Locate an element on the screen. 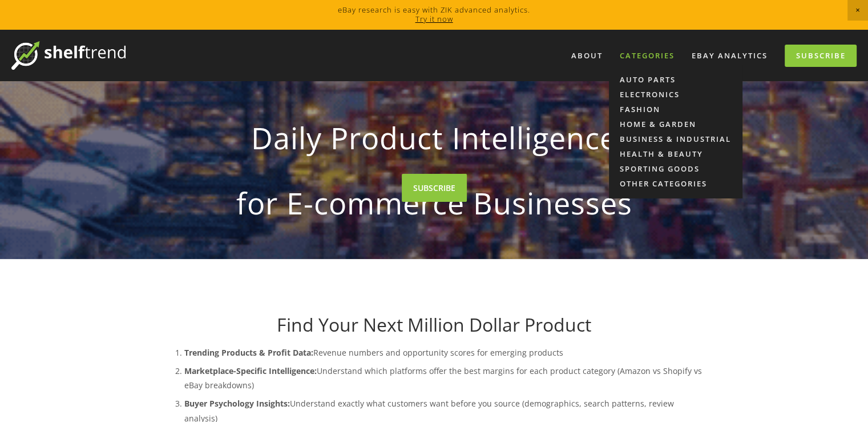  strong: Buyer Psychology Insights: is located at coordinates (237, 403).